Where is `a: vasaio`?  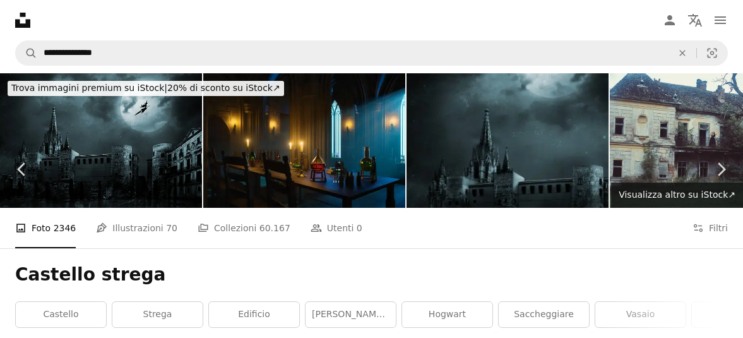
a: vasaio is located at coordinates (640, 315).